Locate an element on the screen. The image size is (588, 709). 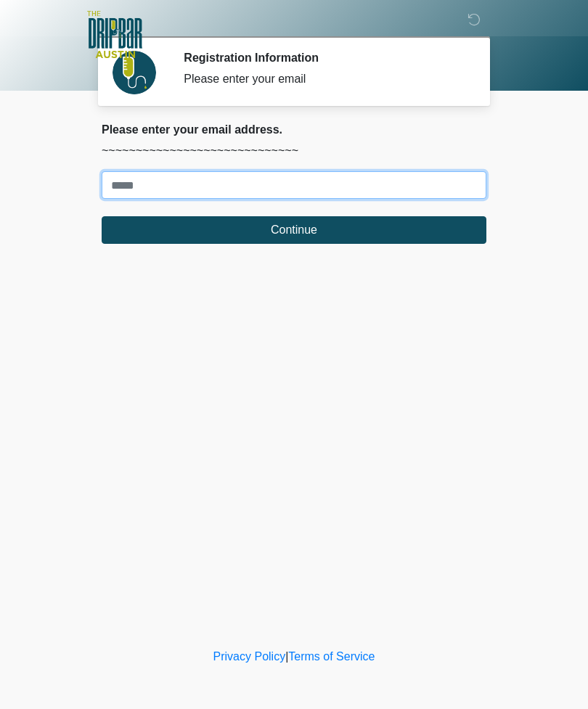
a: Privacy Policy is located at coordinates (250, 656).